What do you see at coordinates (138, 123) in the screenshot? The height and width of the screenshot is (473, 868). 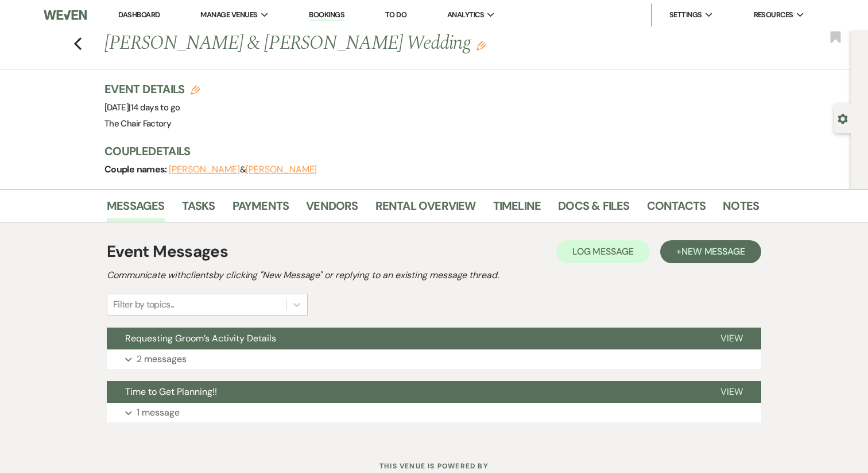 I see `span: The Chair Factory` at bounding box center [138, 123].